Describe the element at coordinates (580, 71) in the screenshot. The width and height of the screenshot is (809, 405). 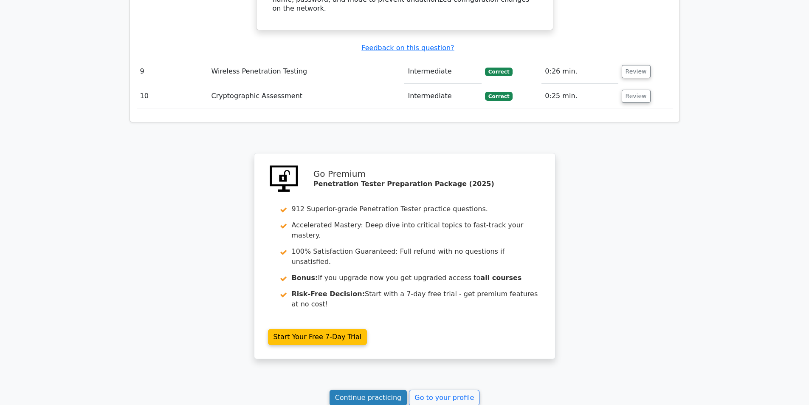
I see `td: 0:26 min.` at that location.